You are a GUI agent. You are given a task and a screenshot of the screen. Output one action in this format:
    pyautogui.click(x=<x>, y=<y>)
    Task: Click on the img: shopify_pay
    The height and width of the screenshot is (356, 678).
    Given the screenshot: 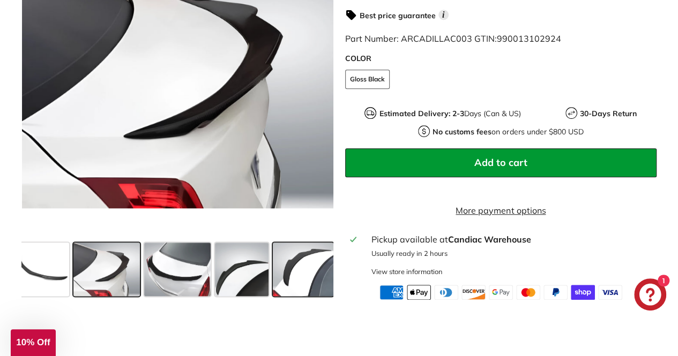 What is the action you would take?
    pyautogui.click(x=582, y=293)
    